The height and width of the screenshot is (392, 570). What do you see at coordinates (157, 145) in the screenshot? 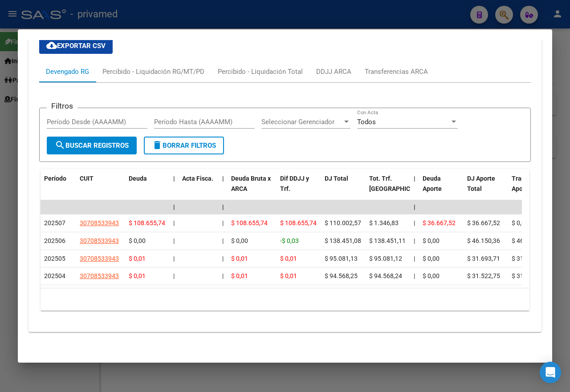
I see `mat-icon: delete` at bounding box center [157, 145].